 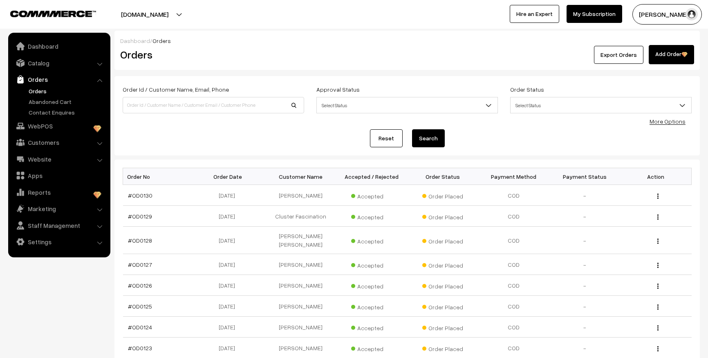 What do you see at coordinates (140, 326) in the screenshot?
I see `a: #OD0124` at bounding box center [140, 326].